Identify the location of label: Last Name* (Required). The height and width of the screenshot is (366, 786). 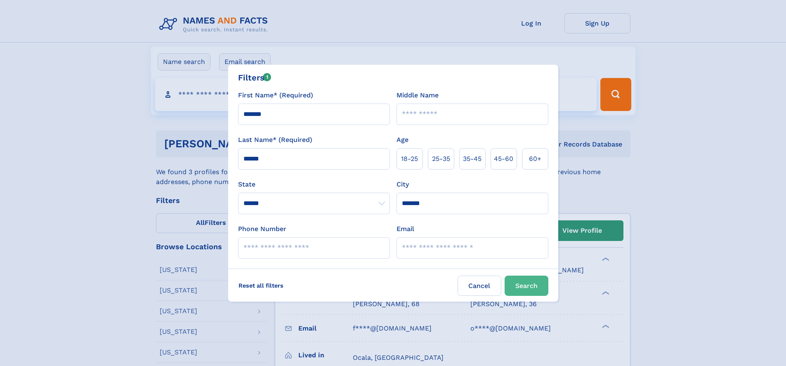
(275, 140).